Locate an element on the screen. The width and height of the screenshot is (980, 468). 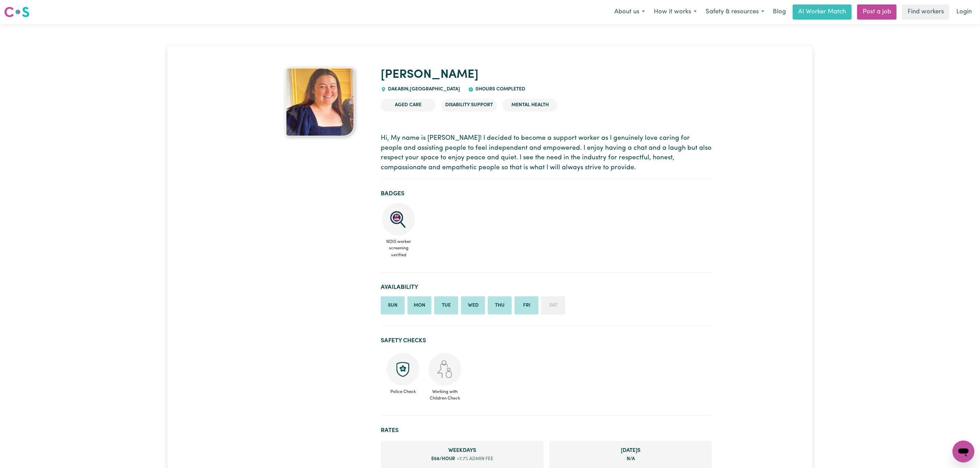
img: Brittany is located at coordinates (320, 102).